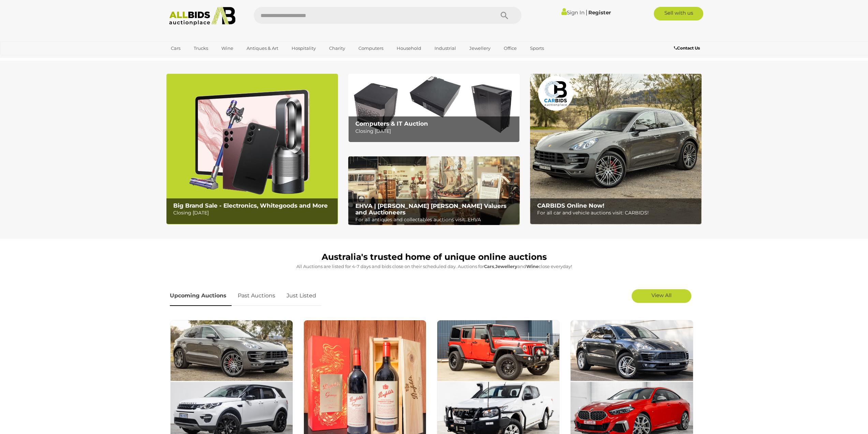  Describe the element at coordinates (304, 48) in the screenshot. I see `a: Hospitality` at that location.